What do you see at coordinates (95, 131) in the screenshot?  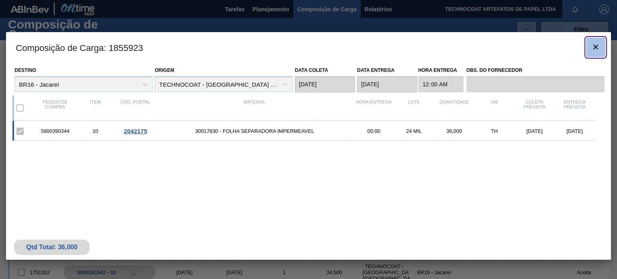 I see `div: 10` at bounding box center [95, 131].